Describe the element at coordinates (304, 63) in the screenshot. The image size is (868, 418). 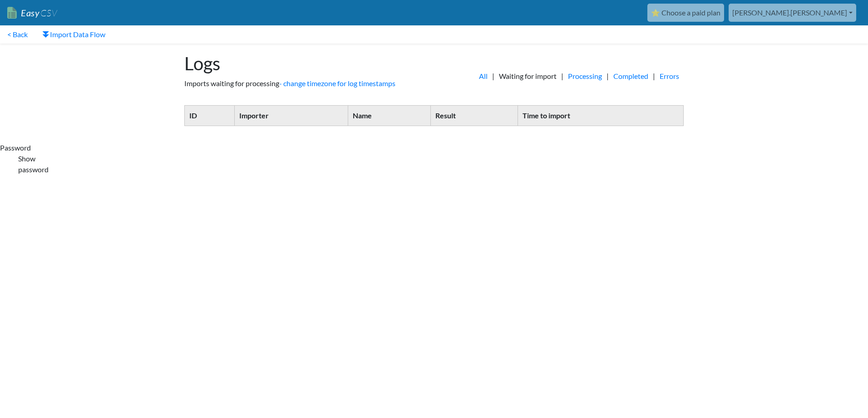
I see `h1: Logs` at that location.